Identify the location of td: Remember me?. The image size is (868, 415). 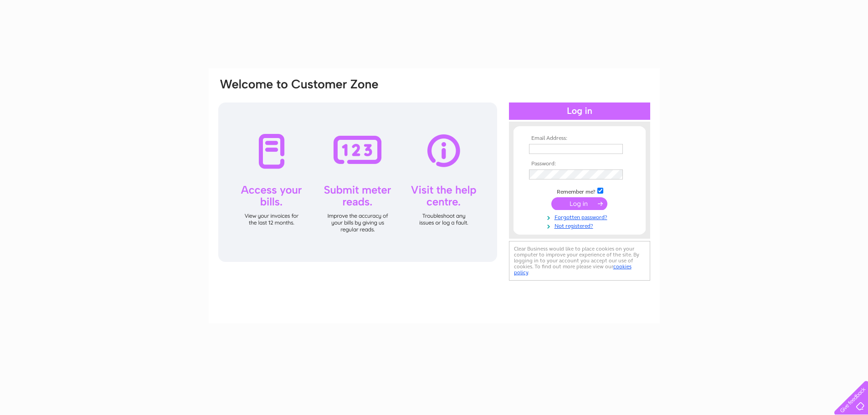
(580, 191).